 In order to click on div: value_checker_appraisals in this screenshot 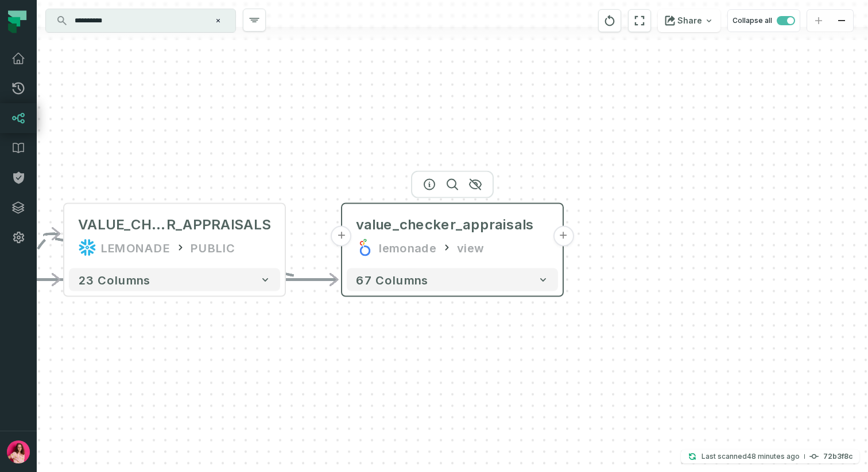, I will do `click(445, 225)`.